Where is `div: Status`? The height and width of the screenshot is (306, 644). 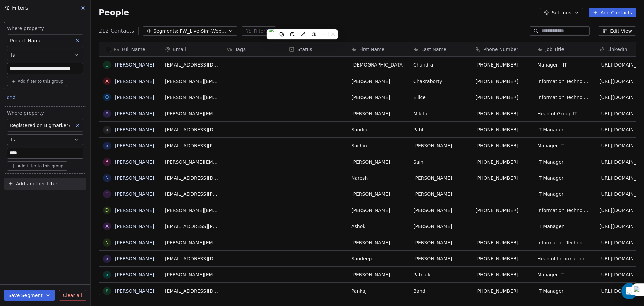
div: Status is located at coordinates (316, 49).